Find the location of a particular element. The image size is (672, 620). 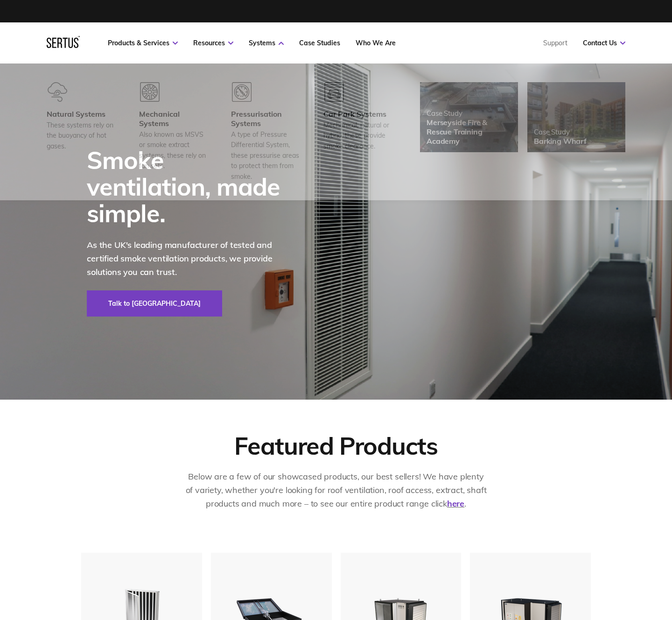

a: Who We Are is located at coordinates (376, 43).